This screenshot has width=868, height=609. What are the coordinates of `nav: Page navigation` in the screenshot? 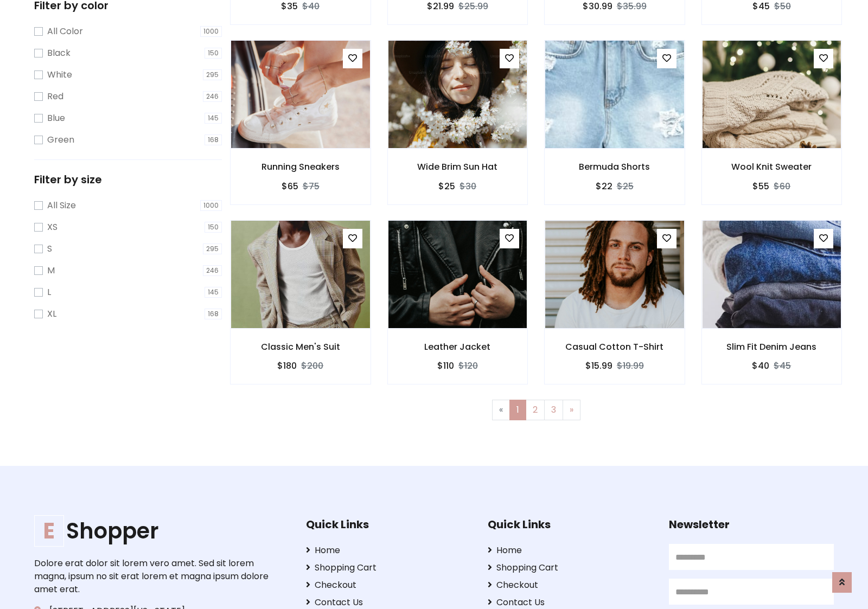 It's located at (536, 409).